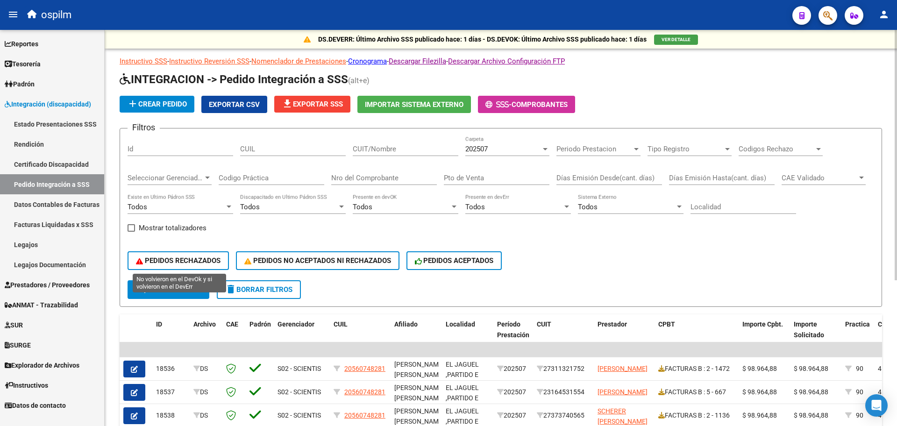 Image resolution: width=897 pixels, height=426 pixels. I want to click on span: CAE Validado, so click(819, 178).